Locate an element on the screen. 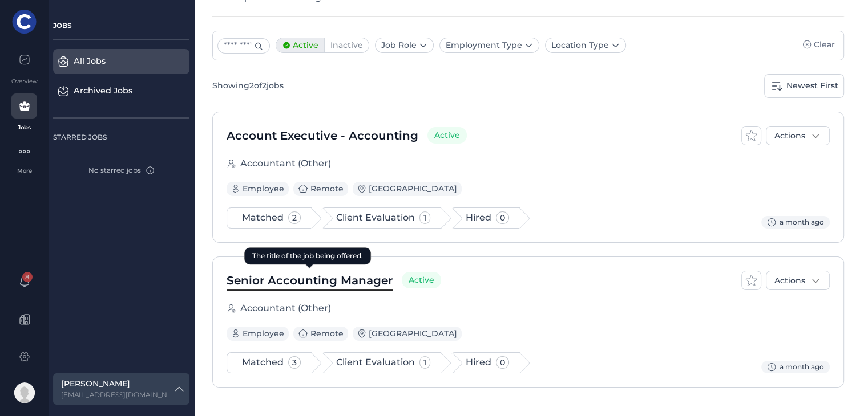  div: The title of the job being offered. is located at coordinates (307, 256).